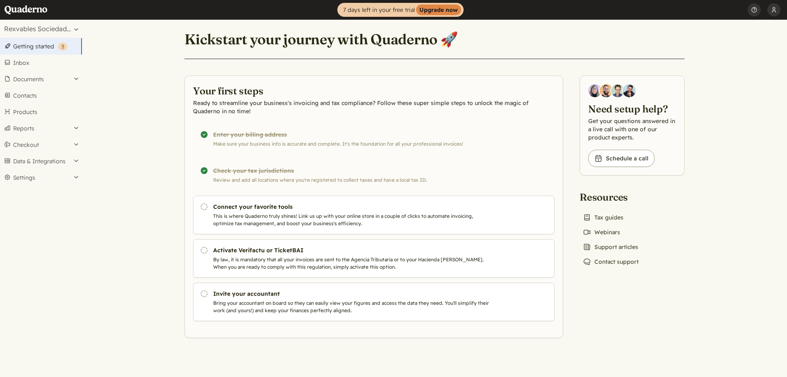 The image size is (787, 377). Describe the element at coordinates (353, 207) in the screenshot. I see `h3: Connect your favorite tools` at that location.